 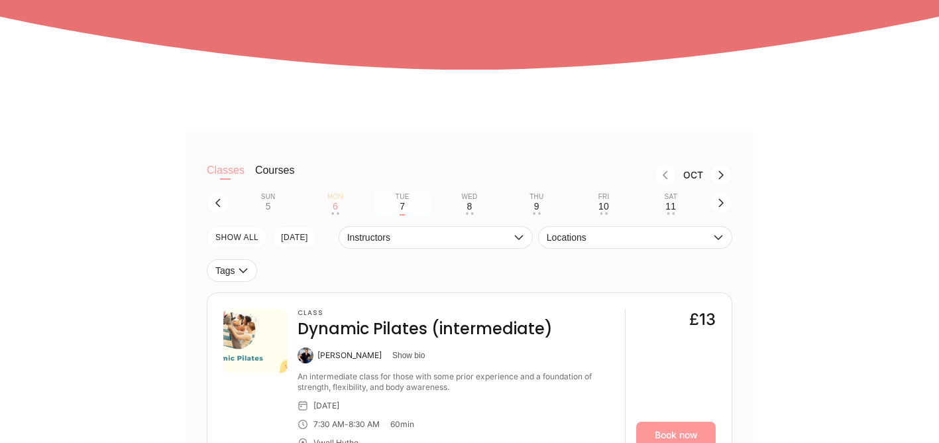 I want to click on div: Month Oct, so click(x=693, y=175).